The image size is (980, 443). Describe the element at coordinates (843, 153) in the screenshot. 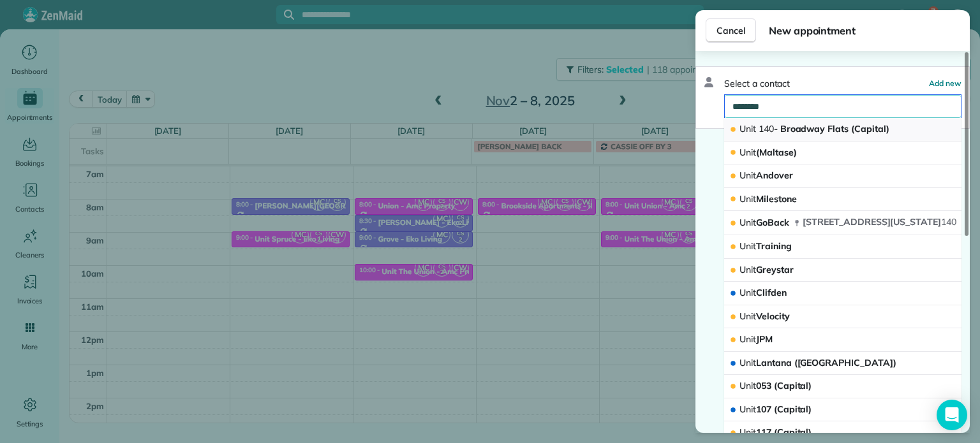

I see `button: Unit(Maltase)` at that location.